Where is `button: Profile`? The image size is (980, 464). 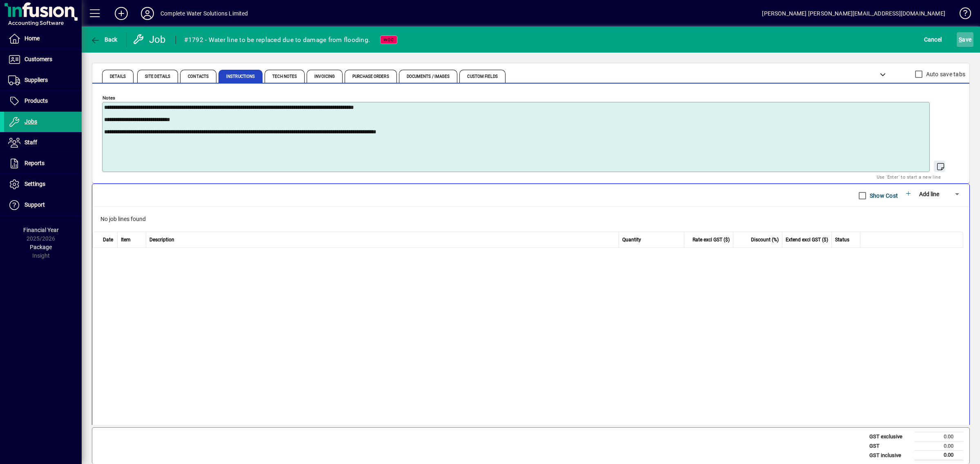
button: Profile is located at coordinates (147, 14).